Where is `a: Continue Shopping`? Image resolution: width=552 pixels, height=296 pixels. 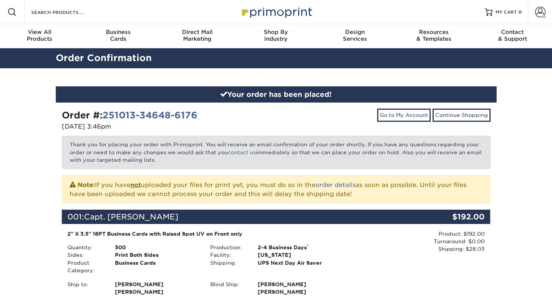
a: Continue Shopping is located at coordinates (461, 115).